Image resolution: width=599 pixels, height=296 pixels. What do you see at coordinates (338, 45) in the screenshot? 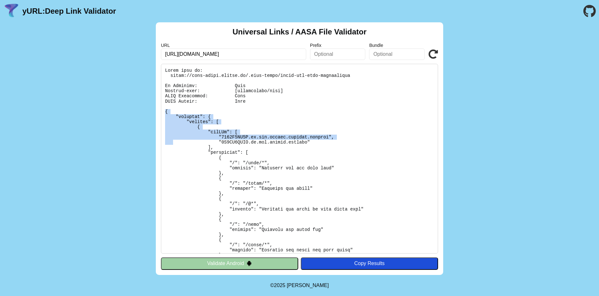
I see `label: Prefix` at bounding box center [338, 45].